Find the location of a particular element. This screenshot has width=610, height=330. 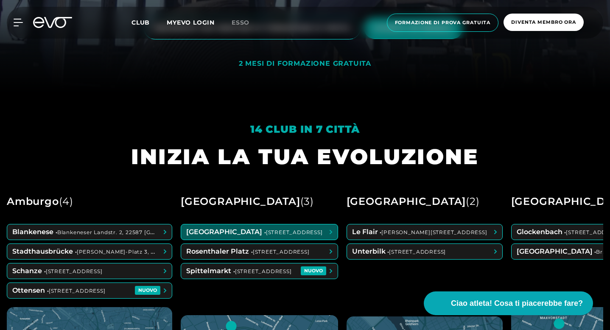

a: esso is located at coordinates (246, 22).